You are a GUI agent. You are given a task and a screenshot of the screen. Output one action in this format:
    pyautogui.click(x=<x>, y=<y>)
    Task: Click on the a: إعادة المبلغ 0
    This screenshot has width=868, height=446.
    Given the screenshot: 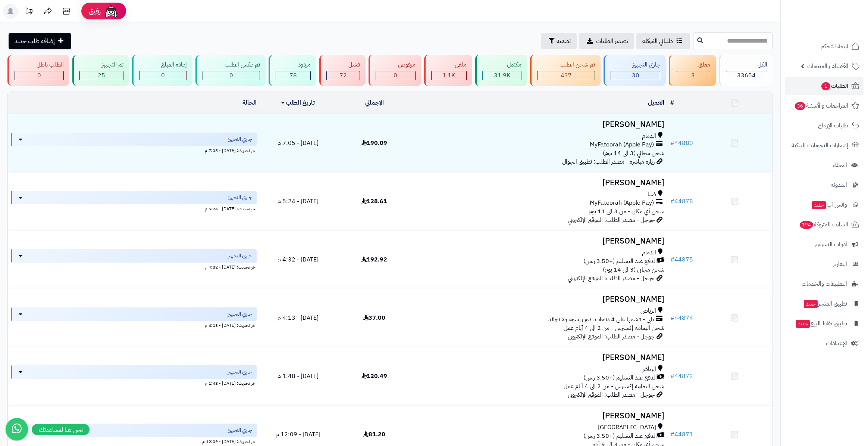 What is the action you would take?
    pyautogui.click(x=162, y=70)
    